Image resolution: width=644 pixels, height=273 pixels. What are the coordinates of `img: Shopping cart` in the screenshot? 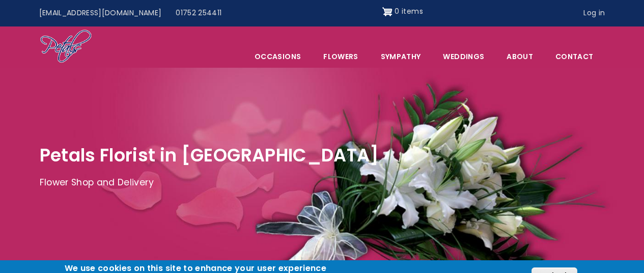 It's located at (388, 11).